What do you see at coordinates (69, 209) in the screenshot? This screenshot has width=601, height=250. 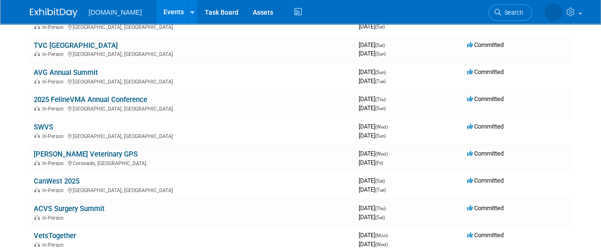 I see `a: ACVS Surgery Summit` at bounding box center [69, 209].